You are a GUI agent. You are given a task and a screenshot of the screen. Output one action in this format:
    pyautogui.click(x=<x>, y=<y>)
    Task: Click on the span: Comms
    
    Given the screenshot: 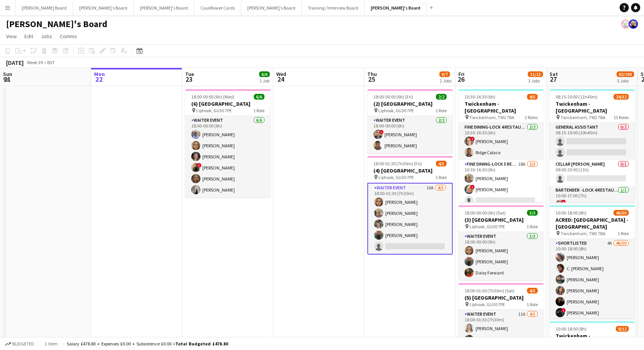 What is the action you would take?
    pyautogui.click(x=68, y=36)
    